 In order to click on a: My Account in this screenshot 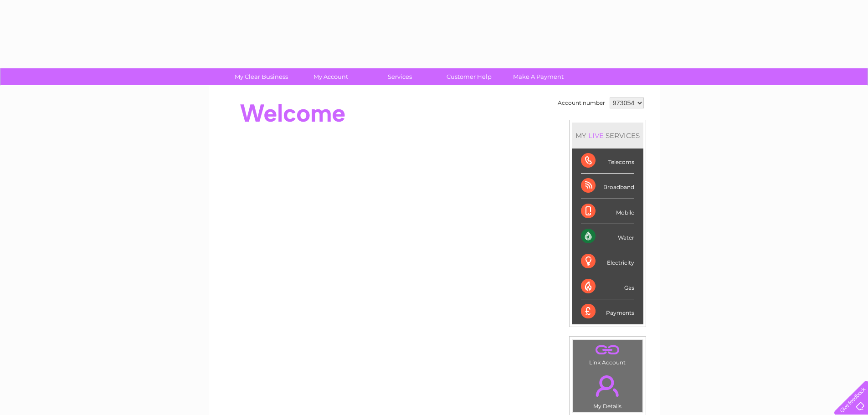, I will do `click(331, 77)`.